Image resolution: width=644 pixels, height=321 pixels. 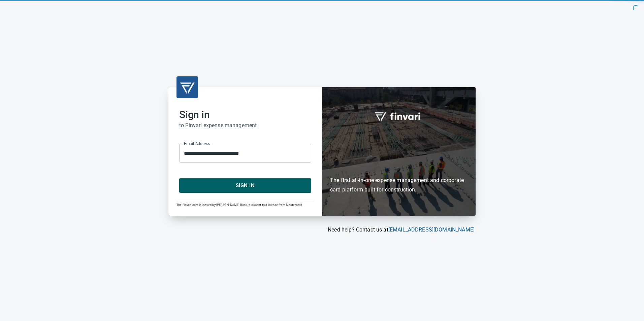 What do you see at coordinates (245, 185) in the screenshot?
I see `button: Sign In` at bounding box center [245, 185].